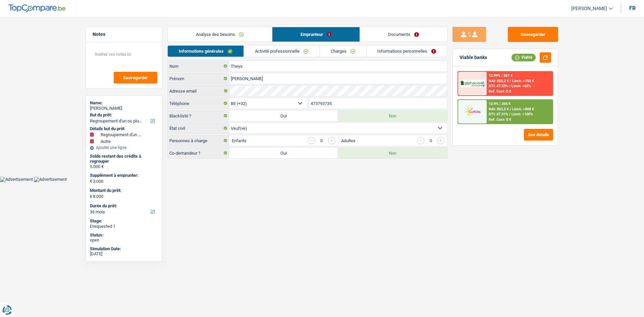 The height and width of the screenshot is (317, 644). I want to click on a: Charges, so click(343, 51).